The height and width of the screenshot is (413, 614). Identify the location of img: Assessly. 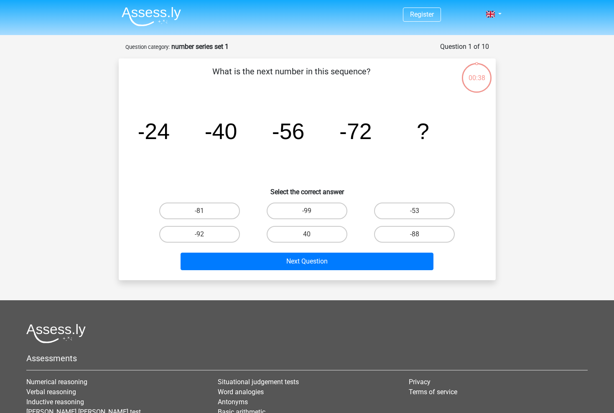
(151, 16).